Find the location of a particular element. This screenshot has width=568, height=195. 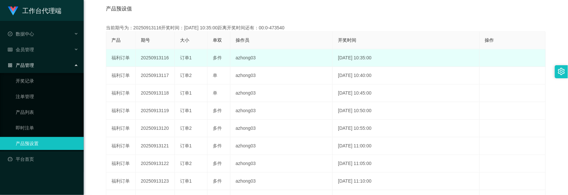

td: 20250913116 is located at coordinates (155, 58).